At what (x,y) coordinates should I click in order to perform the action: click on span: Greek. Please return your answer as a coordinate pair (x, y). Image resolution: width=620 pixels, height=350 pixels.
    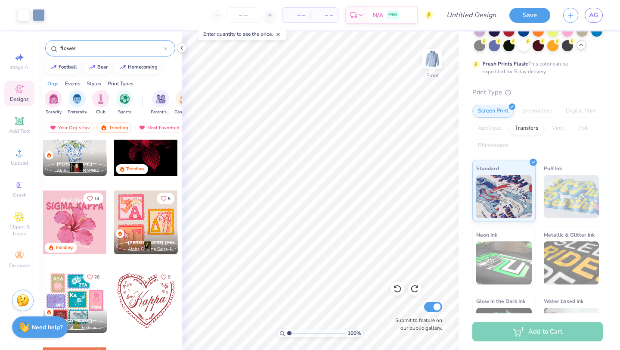
    Looking at the image, I should click on (19, 195).